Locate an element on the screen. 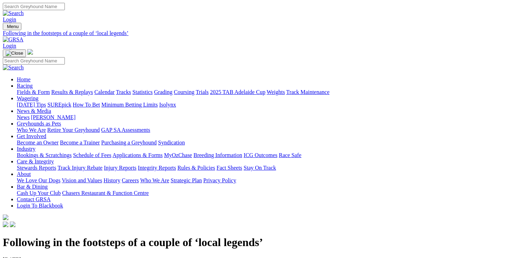 This screenshot has width=531, height=258. div: Wagering is located at coordinates (272, 105).